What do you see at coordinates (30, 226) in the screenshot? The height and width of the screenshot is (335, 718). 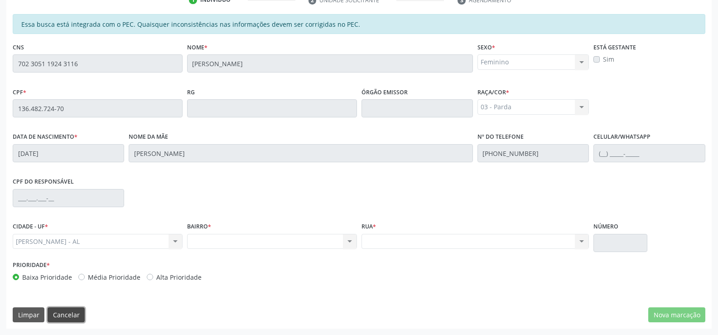 I see `label: CIDADE - UF` at bounding box center [30, 226].